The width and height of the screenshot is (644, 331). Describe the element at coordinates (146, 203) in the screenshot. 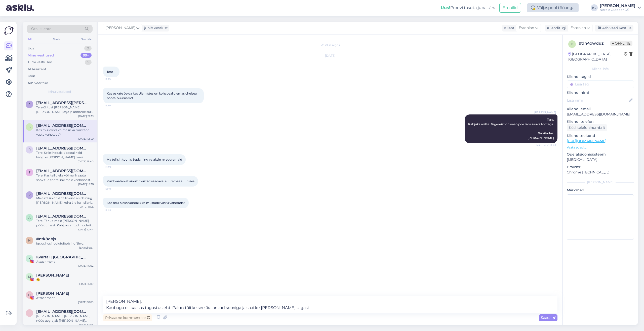

I see `span: Kas mul oleks võimalik ka mustade vastu vahetada?` at that location.